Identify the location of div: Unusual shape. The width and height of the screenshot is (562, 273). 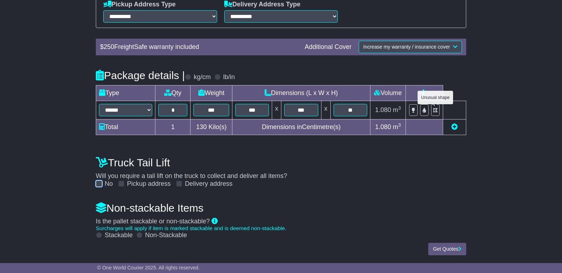
(436, 98).